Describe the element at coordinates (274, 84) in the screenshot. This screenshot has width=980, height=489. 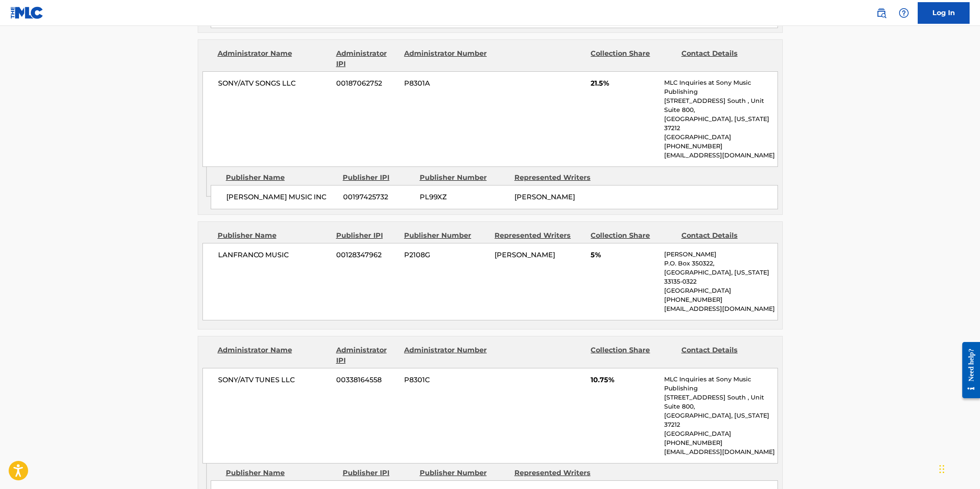
I see `span: SONY/ATV SONGS LLC` at that location.